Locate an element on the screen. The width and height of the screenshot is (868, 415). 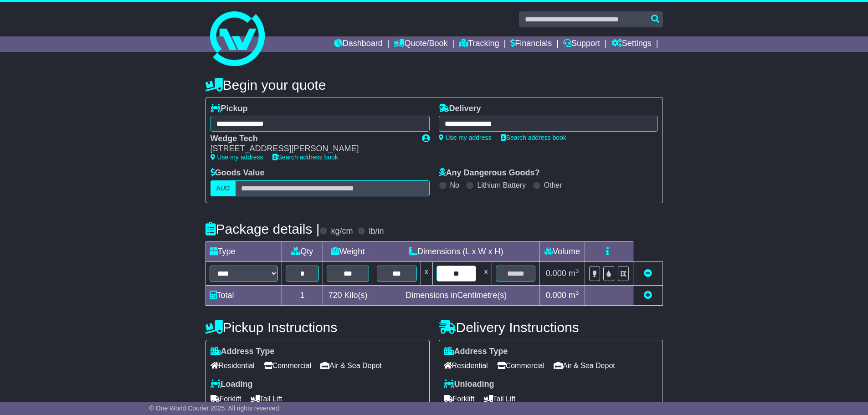
label: Delivery is located at coordinates (460, 109).